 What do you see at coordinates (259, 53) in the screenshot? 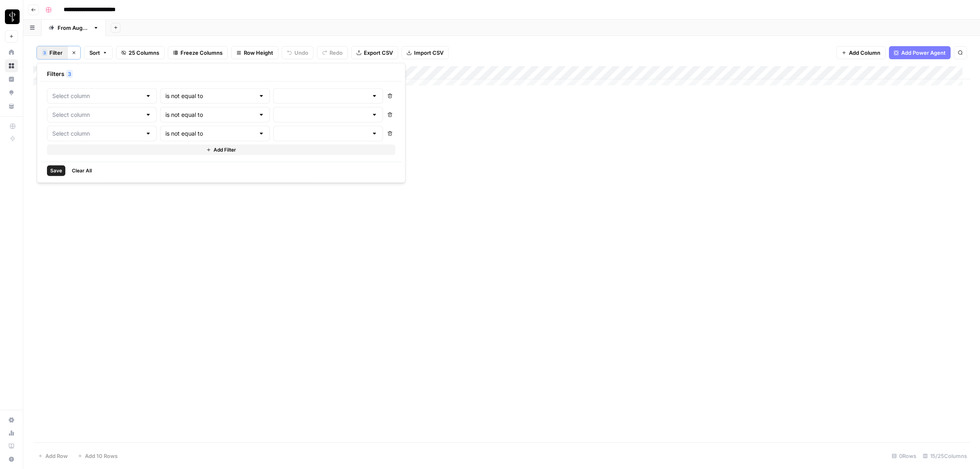
I see `span: Row Height` at bounding box center [259, 53].